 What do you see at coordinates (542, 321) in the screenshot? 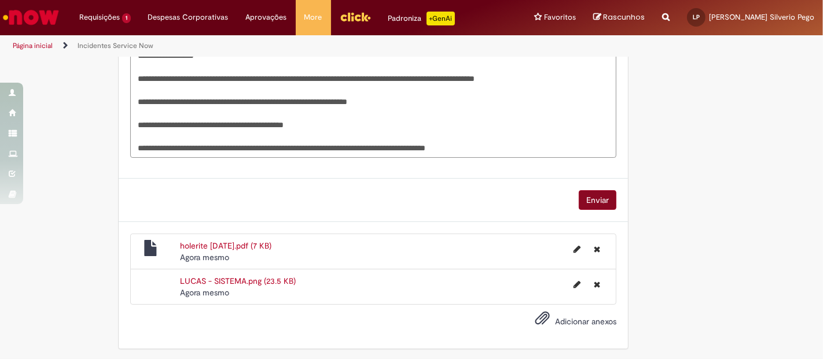
I see `button: Adicionar anexos` at bounding box center [542, 321].